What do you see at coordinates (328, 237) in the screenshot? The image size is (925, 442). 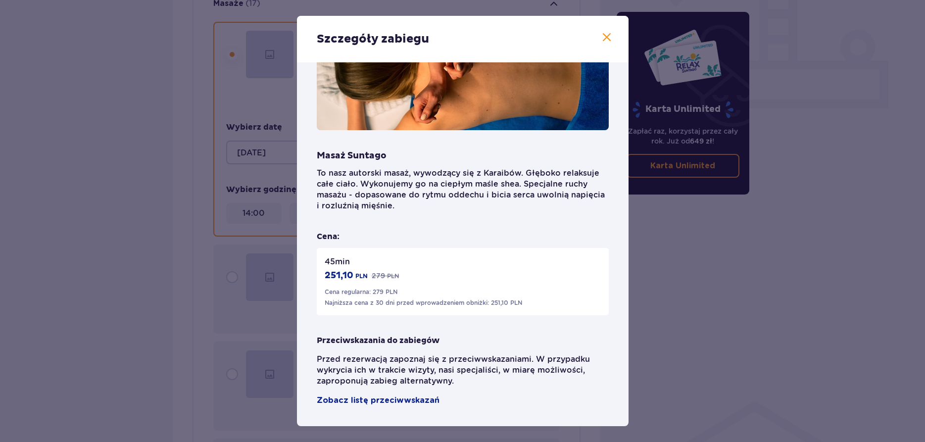 I see `p: Cena:` at bounding box center [328, 237].